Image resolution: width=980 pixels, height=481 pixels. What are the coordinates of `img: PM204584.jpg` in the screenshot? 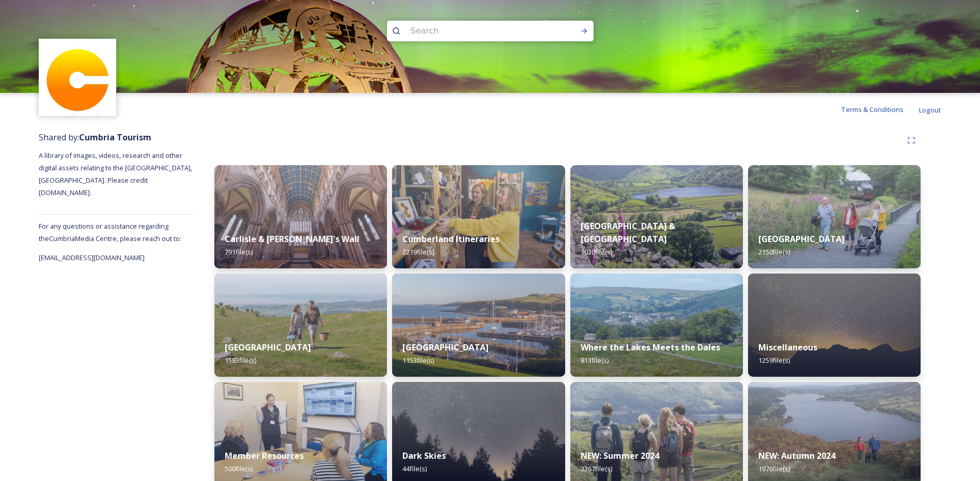 It's located at (834, 217).